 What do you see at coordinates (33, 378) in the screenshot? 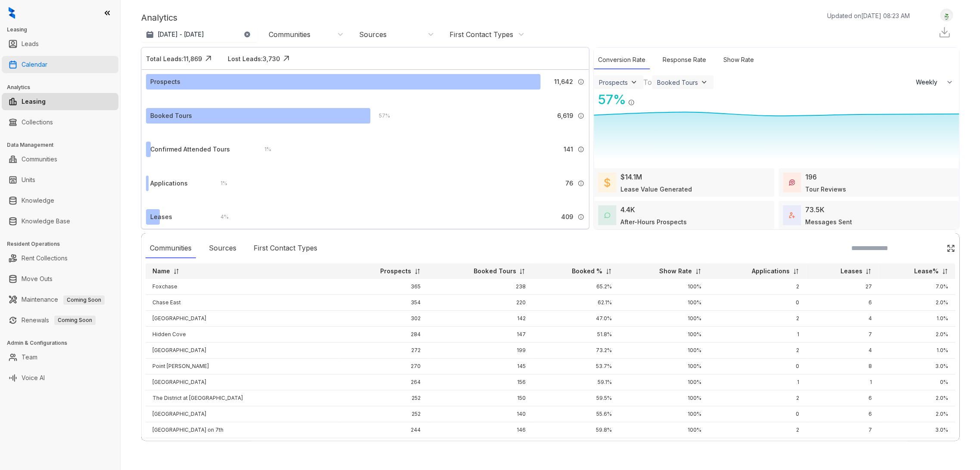
I see `a: Voice AI` at bounding box center [33, 378].